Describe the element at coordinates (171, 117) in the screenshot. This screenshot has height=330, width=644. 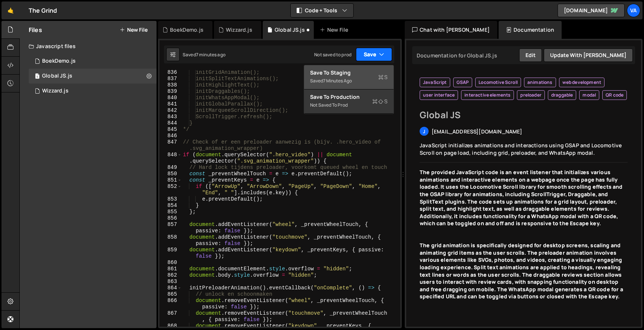
I see `div: 843` at that location.